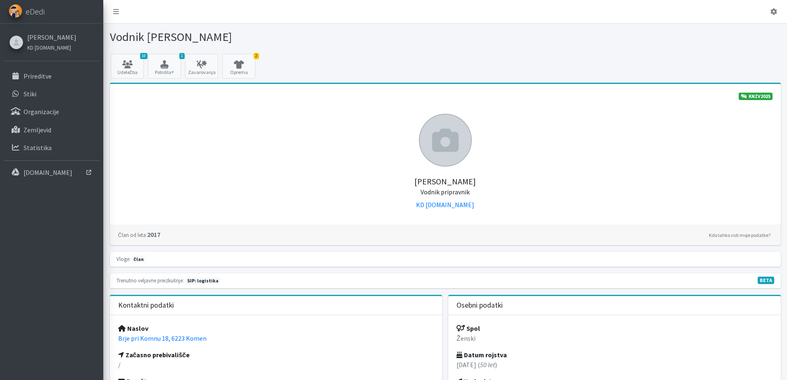  Describe the element at coordinates (38, 76) in the screenshot. I see `p: Prireditve` at that location.